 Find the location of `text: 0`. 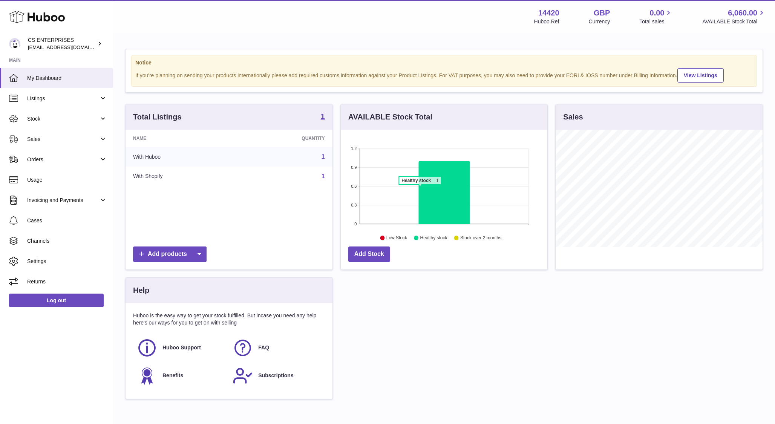

text: 0 is located at coordinates (356, 224).